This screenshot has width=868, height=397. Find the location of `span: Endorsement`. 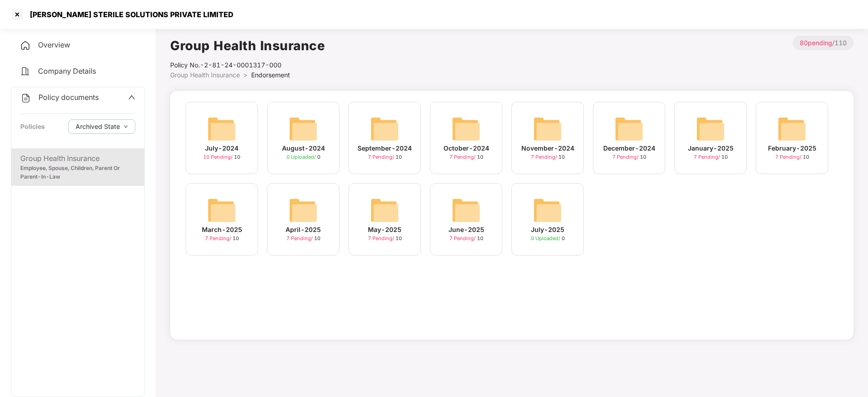

span: Endorsement is located at coordinates (271, 75).